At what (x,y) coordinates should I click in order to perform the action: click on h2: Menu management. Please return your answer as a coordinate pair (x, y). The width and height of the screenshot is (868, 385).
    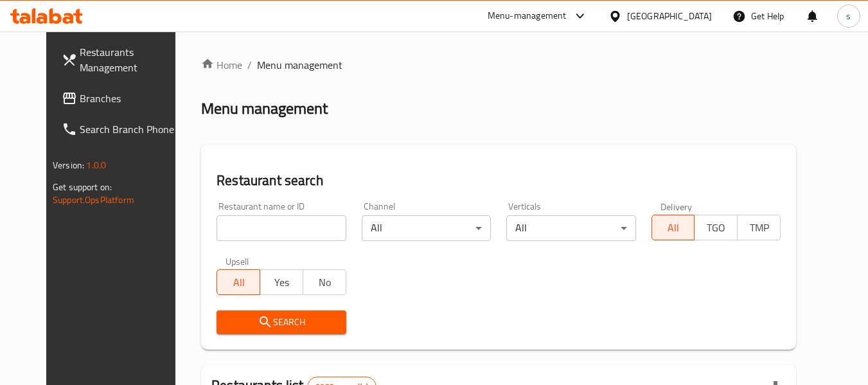
    Looking at the image, I should click on (264, 109).